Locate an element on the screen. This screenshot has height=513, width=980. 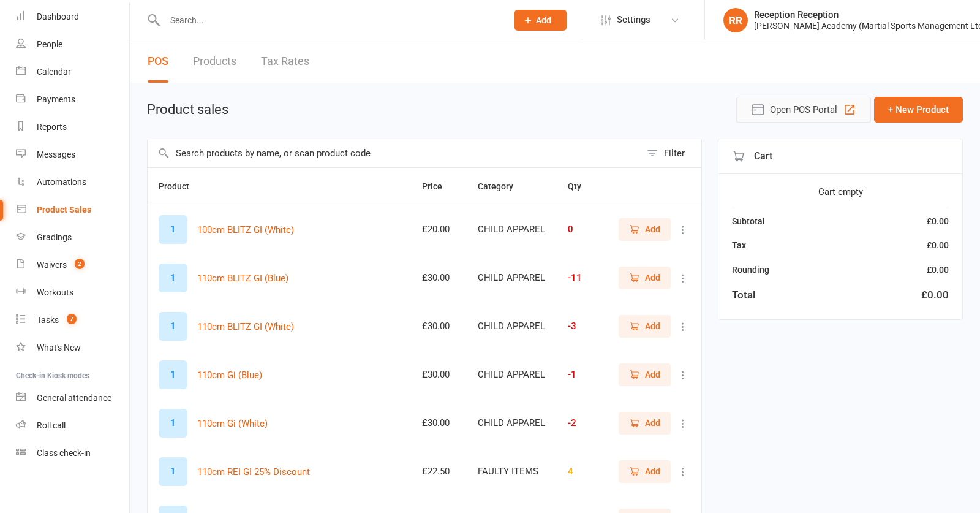
a: What's New is located at coordinates (73, 348).